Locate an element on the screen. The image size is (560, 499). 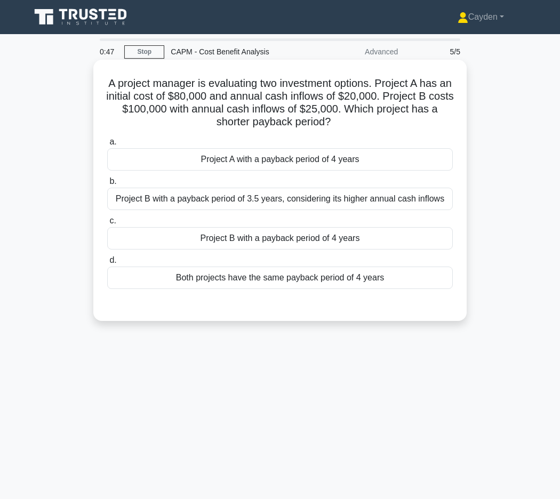
a: Cayden is located at coordinates (481, 17).